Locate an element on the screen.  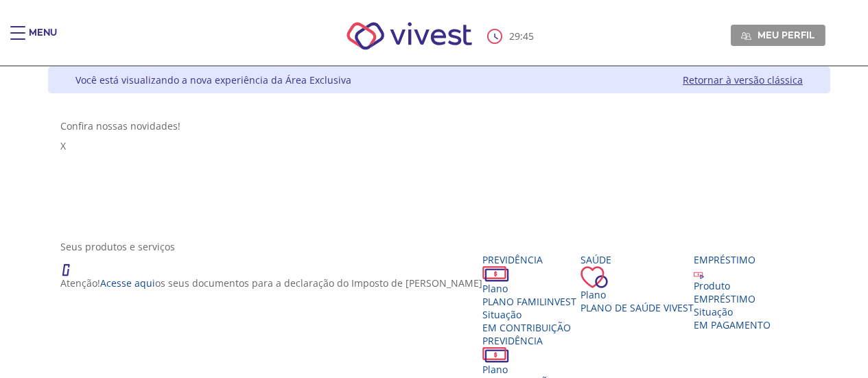
a: Empréstimo Produto EMPRÉSTIMO Situação EM PAGAMENTO is located at coordinates (732, 292).